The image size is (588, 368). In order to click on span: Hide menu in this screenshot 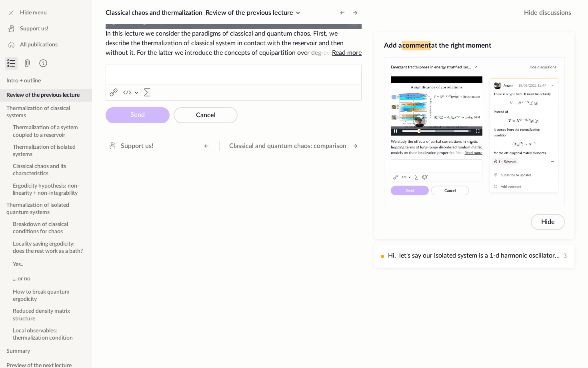, I will do `click(33, 13)`.